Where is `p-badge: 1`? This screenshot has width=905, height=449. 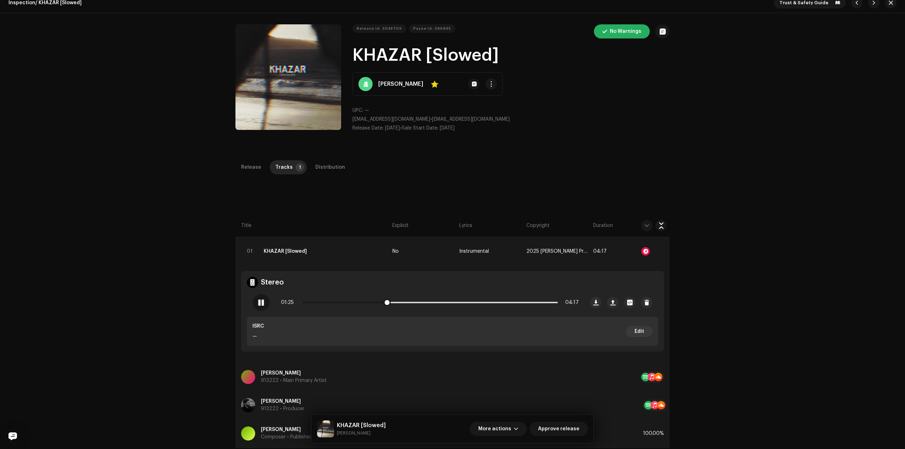 p-badge: 1 is located at coordinates (300, 167).